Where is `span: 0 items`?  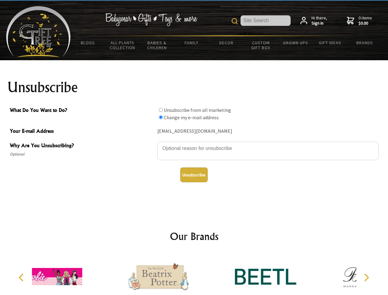
span: 0 items is located at coordinates (365, 21).